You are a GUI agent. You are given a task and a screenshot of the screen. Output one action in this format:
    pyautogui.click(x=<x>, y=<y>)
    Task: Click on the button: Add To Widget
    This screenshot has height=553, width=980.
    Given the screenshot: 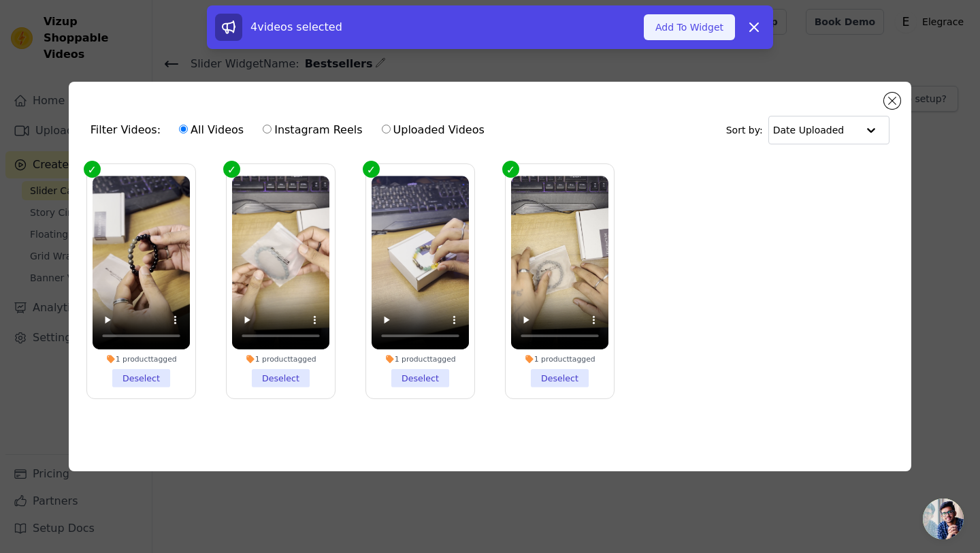 What is the action you would take?
    pyautogui.click(x=689, y=27)
    